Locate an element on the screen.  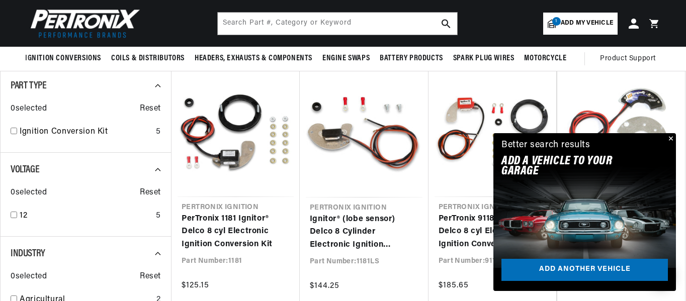
h2: Add A VEHICLE to your garage is located at coordinates (572, 166).